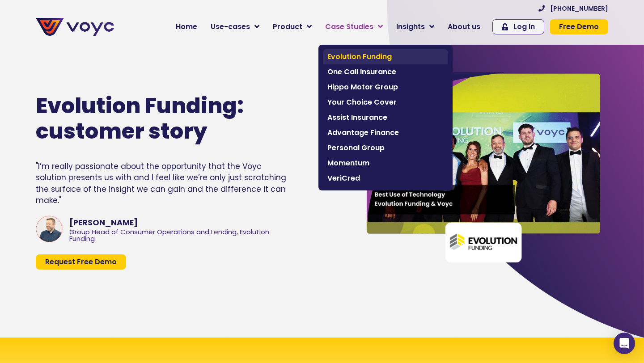  Describe the element at coordinates (386, 72) in the screenshot. I see `span: One Call Insurance` at that location.